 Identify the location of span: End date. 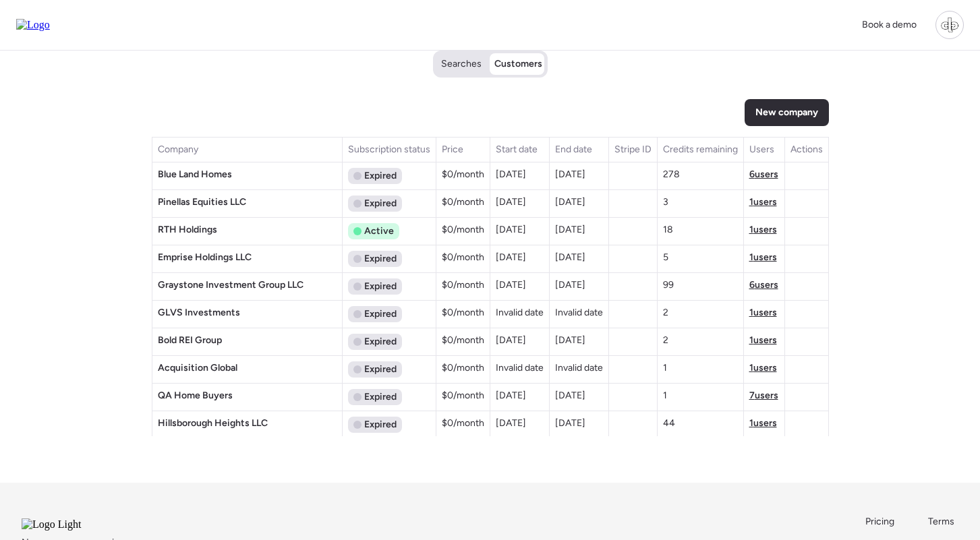
(574, 149).